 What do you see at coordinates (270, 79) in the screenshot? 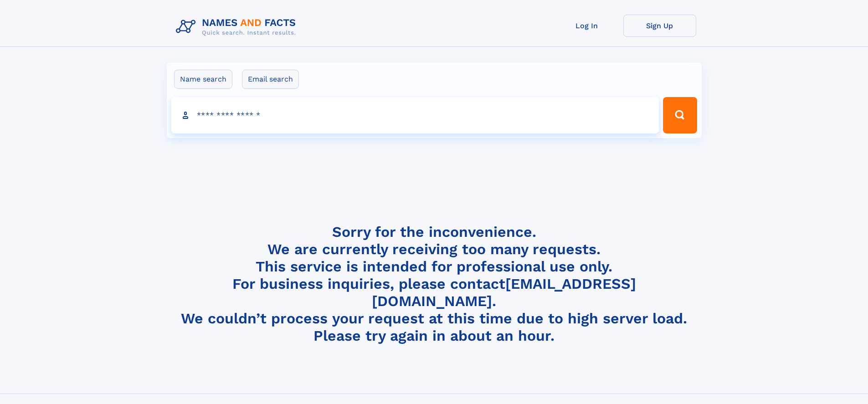
I see `label: Email search` at bounding box center [270, 79].